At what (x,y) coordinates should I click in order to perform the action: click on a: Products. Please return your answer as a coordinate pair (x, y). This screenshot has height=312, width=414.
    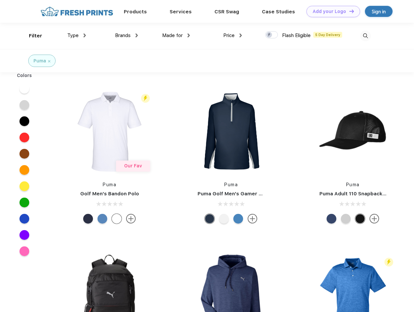
    Looking at the image, I should click on (135, 12).